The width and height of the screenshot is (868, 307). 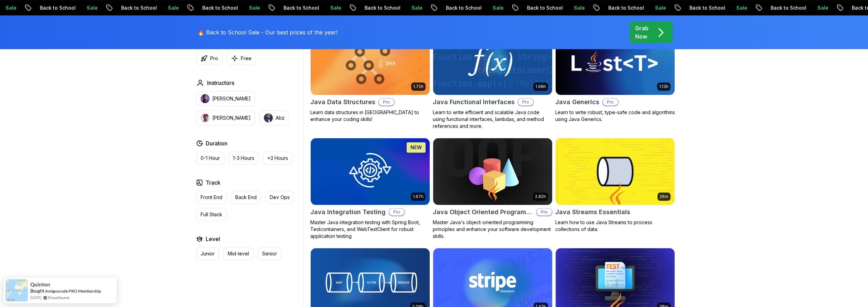 I want to click on p: 🔥 Back to School Sale - Our best prices of the year!, so click(x=268, y=33).